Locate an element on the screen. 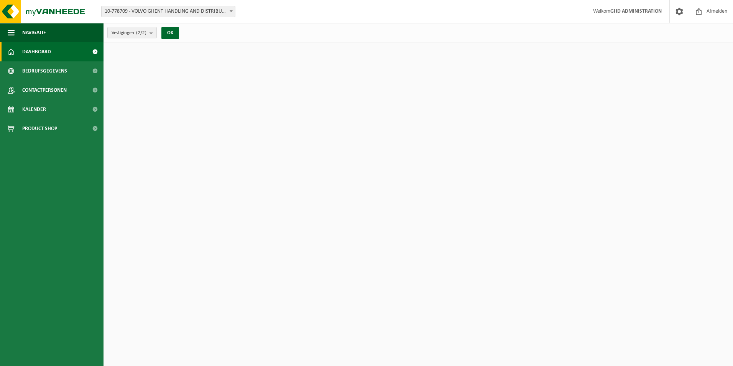  button: Vestigingen(2/2) is located at coordinates (132, 33).